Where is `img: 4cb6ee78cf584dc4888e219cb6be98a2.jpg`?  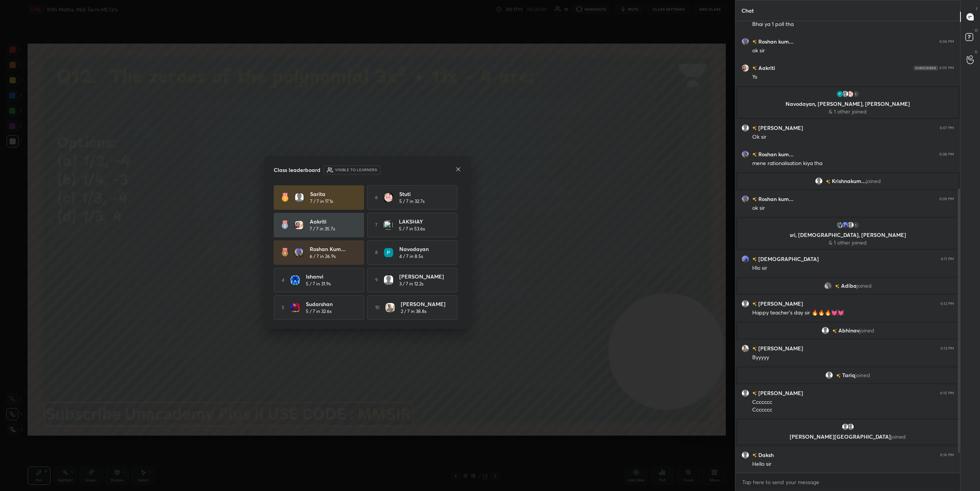
img: 4cb6ee78cf584dc4888e219cb6be98a2.jpg is located at coordinates (840, 226).